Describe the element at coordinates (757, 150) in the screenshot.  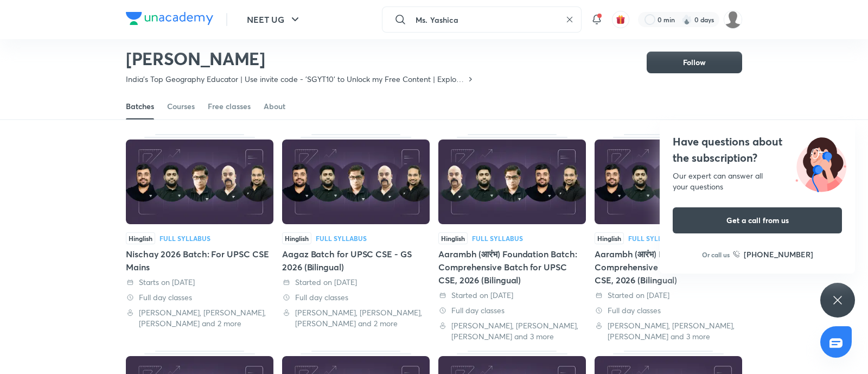
I see `h4: Have questions about the subscription?` at that location.